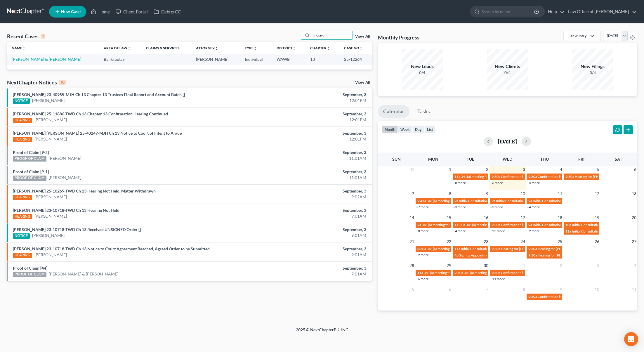 The width and height of the screenshot is (644, 352). What do you see at coordinates (581, 159) in the screenshot?
I see `span: Fri` at bounding box center [581, 159].